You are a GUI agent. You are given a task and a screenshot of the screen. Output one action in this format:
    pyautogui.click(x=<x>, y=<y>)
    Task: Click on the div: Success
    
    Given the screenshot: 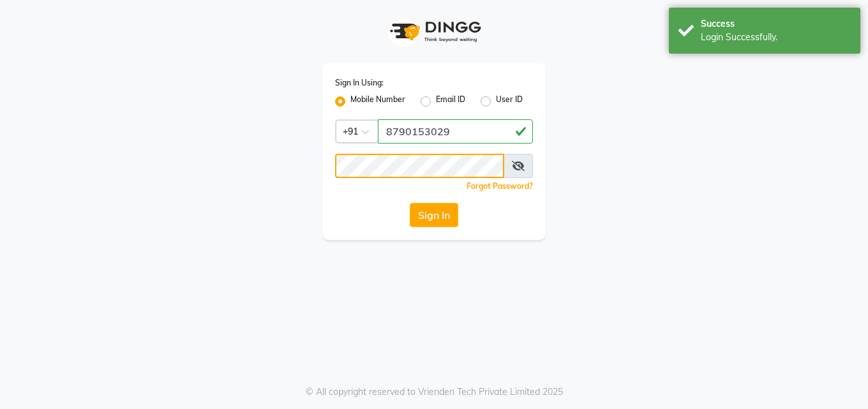 What is the action you would take?
    pyautogui.click(x=775, y=24)
    